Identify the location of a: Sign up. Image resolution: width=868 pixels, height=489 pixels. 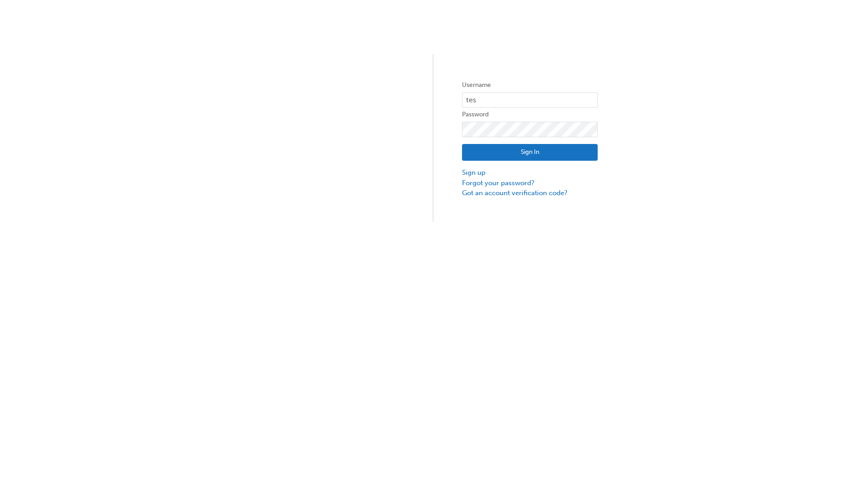
(530, 173).